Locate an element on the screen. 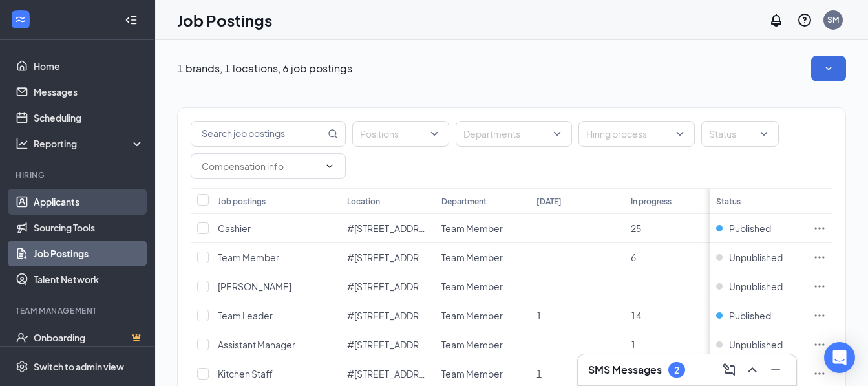  a: Scheduling is located at coordinates (88, 117).